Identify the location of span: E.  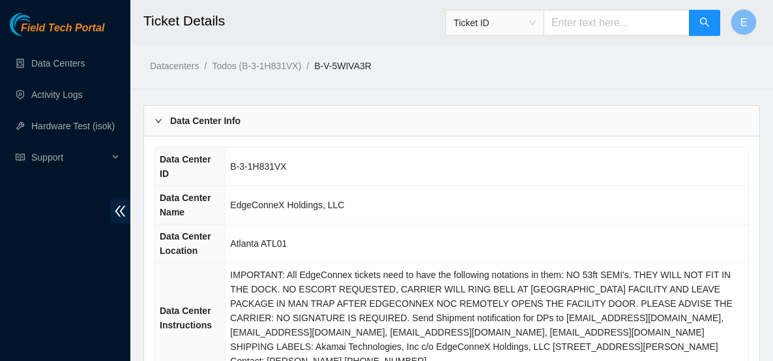
(744, 22).